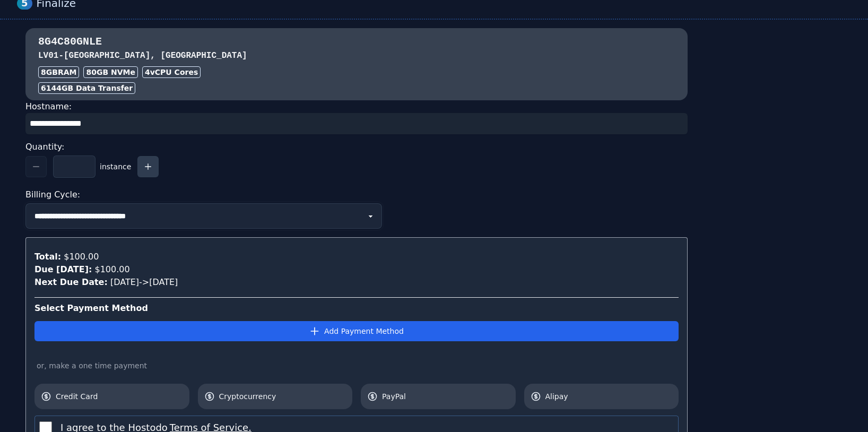 The width and height of the screenshot is (868, 432). Describe the element at coordinates (110, 72) in the screenshot. I see `div: 80 GB NVMe` at that location.